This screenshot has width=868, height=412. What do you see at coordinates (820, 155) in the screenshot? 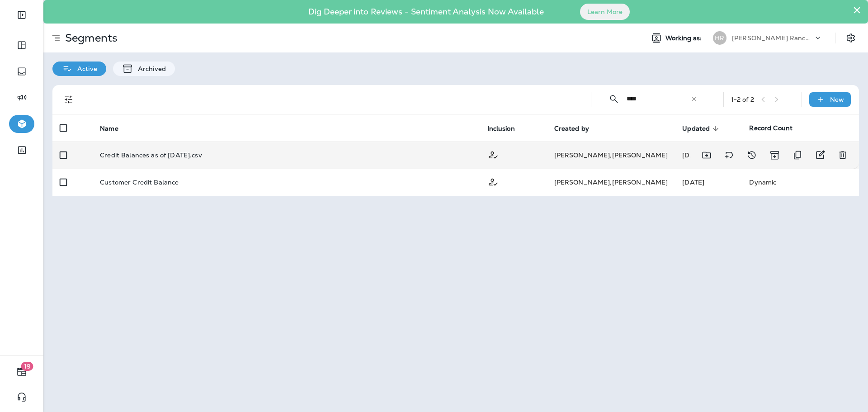
I see `button: Edit` at bounding box center [820, 155].